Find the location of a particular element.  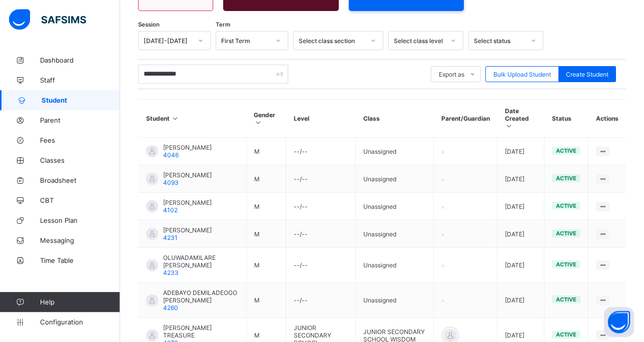

span: Messaging is located at coordinates (80, 240).